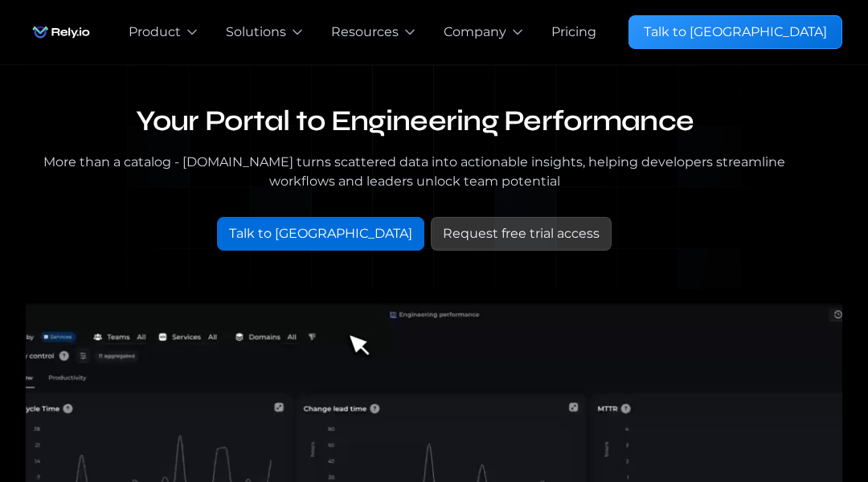  What do you see at coordinates (574, 32) in the screenshot?
I see `a: Pricing` at bounding box center [574, 32].